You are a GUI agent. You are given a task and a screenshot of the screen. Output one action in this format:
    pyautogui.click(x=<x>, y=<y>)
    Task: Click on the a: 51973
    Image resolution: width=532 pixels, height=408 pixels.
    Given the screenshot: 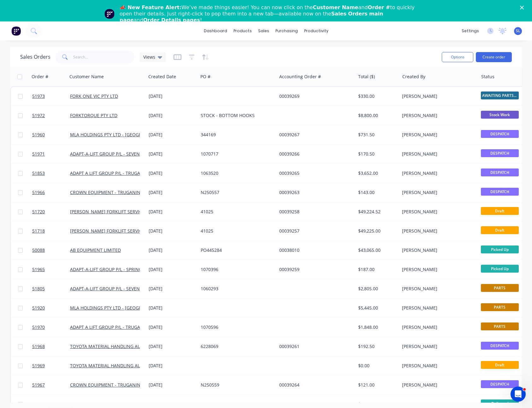 What is the action you would take?
    pyautogui.click(x=51, y=96)
    